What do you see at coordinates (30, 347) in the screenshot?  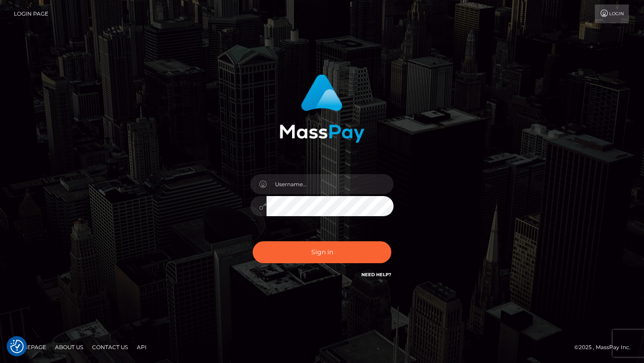 I see `a: Homepage` at bounding box center [30, 347].